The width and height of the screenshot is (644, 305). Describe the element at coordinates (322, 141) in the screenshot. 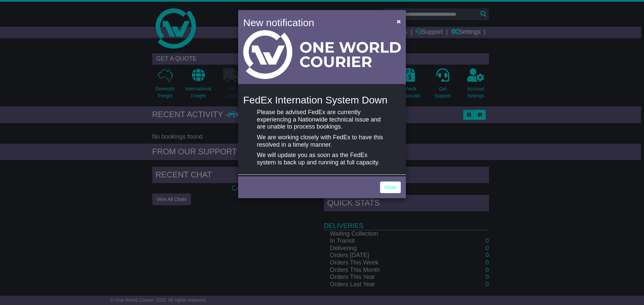

I see `p: We are working closely with FedEx to have this resolved in a timely manner.` at that location.